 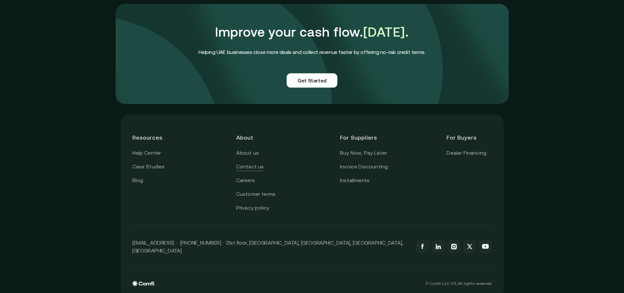 What do you see at coordinates (138, 181) in the screenshot?
I see `a: Blog` at bounding box center [138, 181].